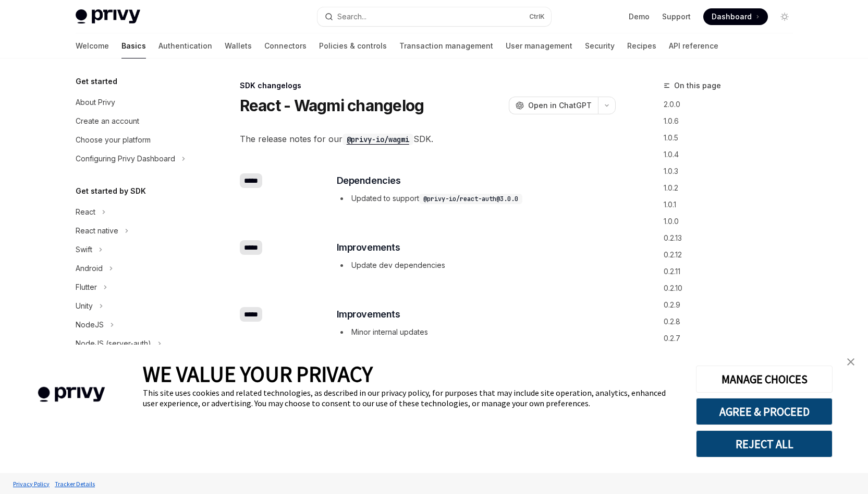 This screenshot has height=494, width=868. I want to click on a: Policies & controls, so click(353, 46).